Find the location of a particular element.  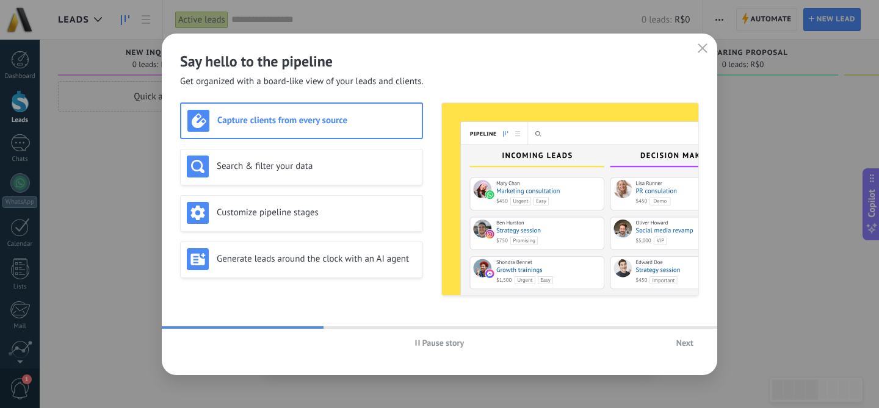

h3: Customize pipeline stages is located at coordinates (316, 212).